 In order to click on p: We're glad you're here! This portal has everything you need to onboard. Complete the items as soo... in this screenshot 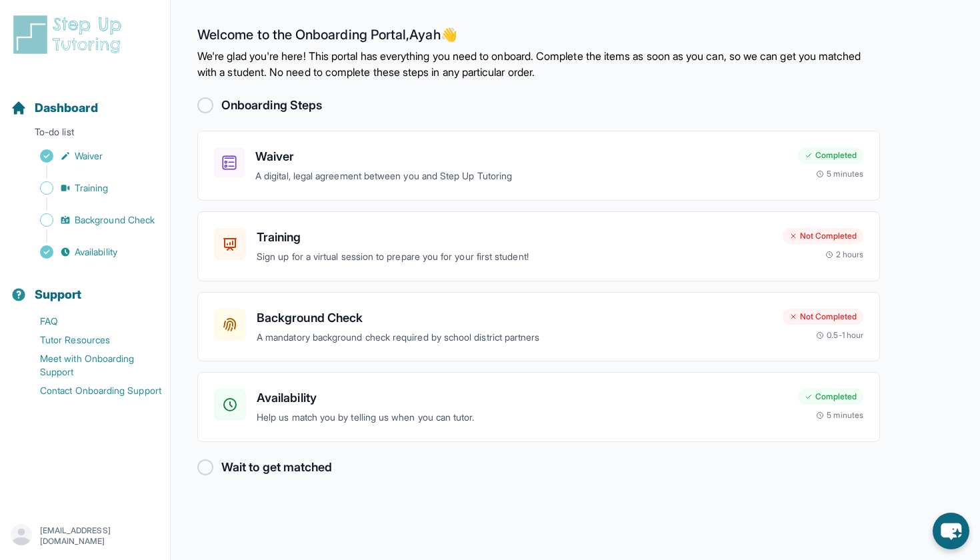, I will do `click(539, 64)`.